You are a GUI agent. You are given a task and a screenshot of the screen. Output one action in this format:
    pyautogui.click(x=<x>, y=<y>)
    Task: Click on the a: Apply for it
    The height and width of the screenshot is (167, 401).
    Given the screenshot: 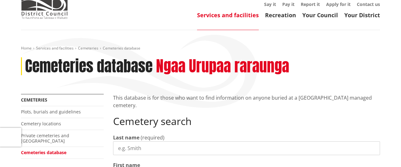 What is the action you would take?
    pyautogui.click(x=338, y=4)
    